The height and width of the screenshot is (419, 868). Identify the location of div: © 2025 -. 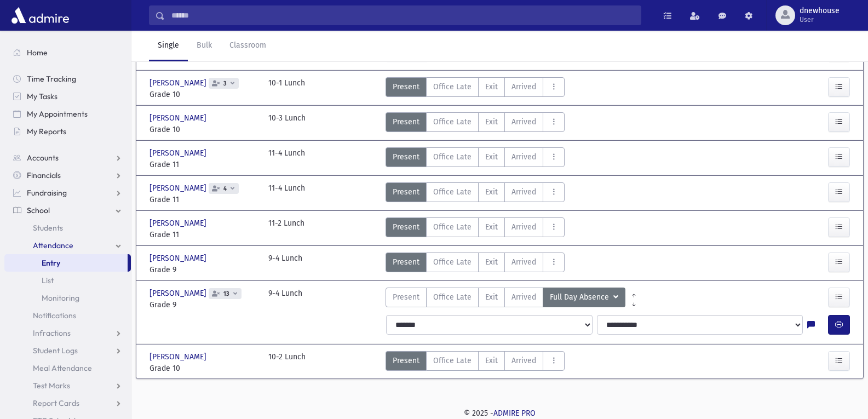
(499, 413).